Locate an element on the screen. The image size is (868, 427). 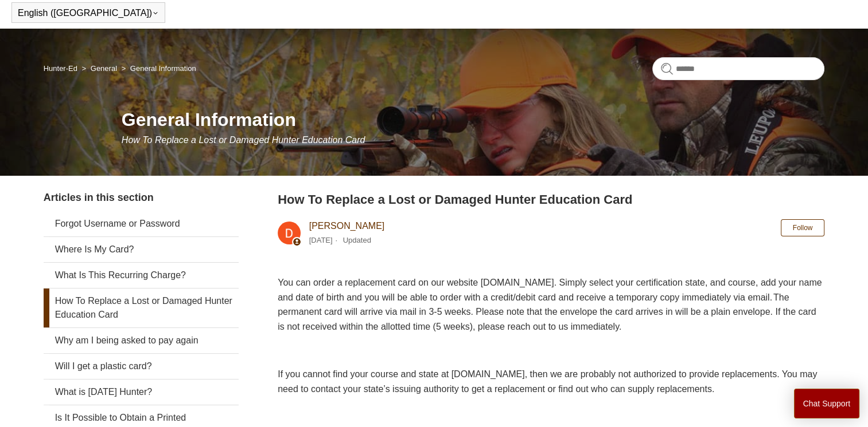
li: Updated is located at coordinates (357, 240).